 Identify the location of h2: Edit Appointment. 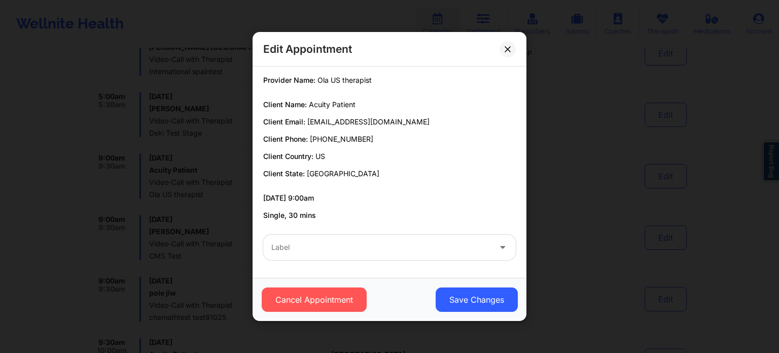
(307, 49).